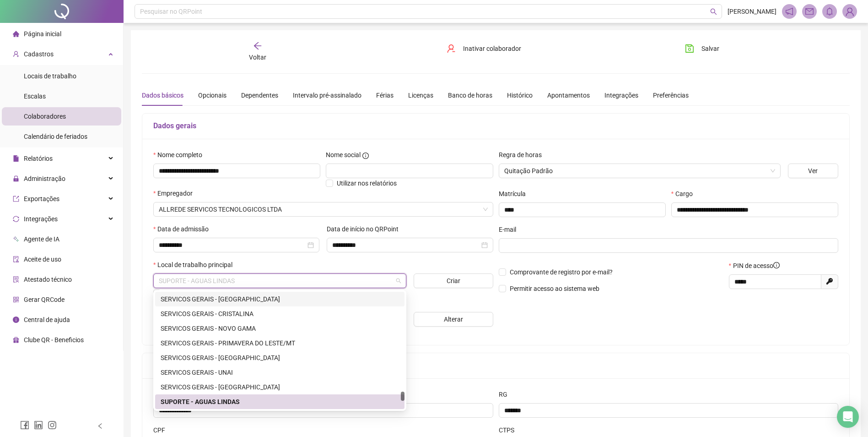 The image size is (868, 437). Describe the element at coordinates (492, 49) in the screenshot. I see `span: Inativar colaborador` at that location.